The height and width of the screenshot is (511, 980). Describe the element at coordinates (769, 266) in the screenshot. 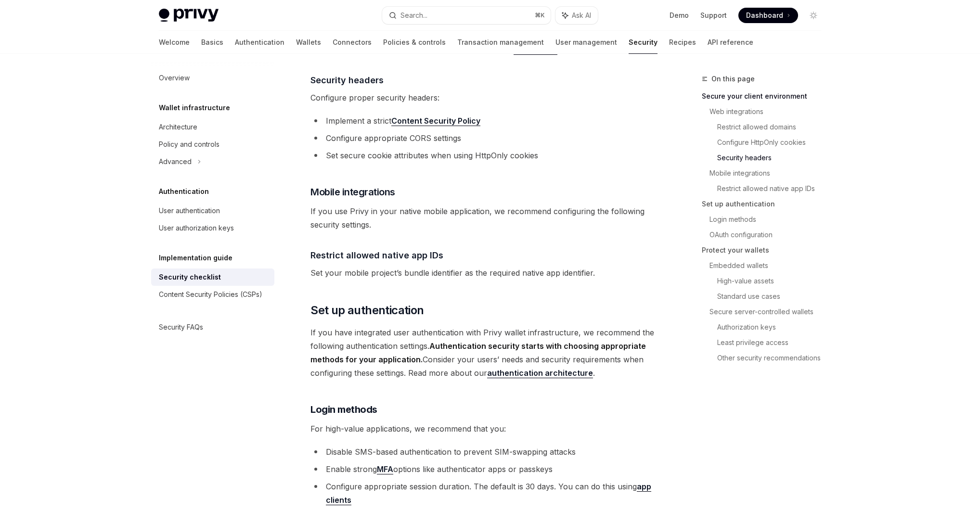

I see `a: Embedded wallets` at that location.